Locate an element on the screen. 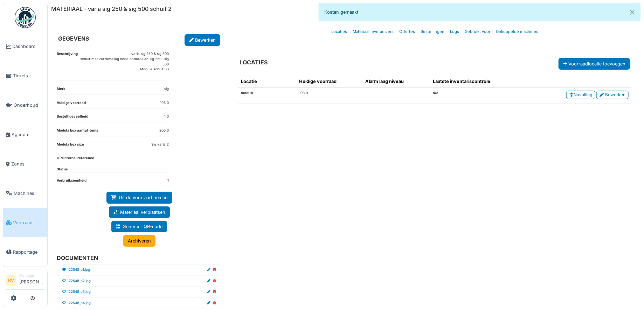 This screenshot has width=644, height=310. div: Kosten gemaakt is located at coordinates (480, 12).